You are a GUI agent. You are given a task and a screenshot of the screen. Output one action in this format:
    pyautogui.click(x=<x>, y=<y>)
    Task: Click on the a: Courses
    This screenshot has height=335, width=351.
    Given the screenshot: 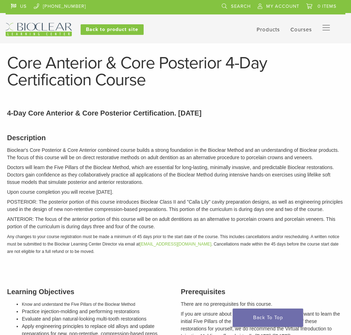 What is the action you would take?
    pyautogui.click(x=301, y=30)
    